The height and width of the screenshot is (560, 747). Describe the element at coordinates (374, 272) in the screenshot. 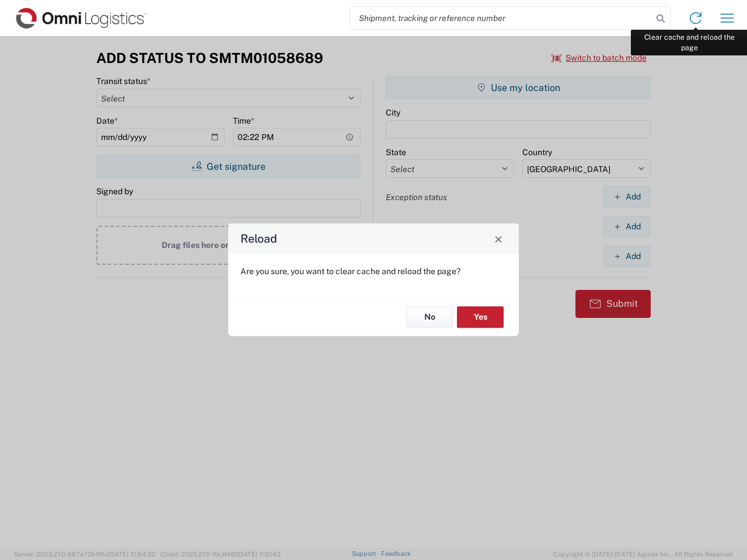

I see `p: Are you sure, you want to clear cache and reload the page?` at that location.